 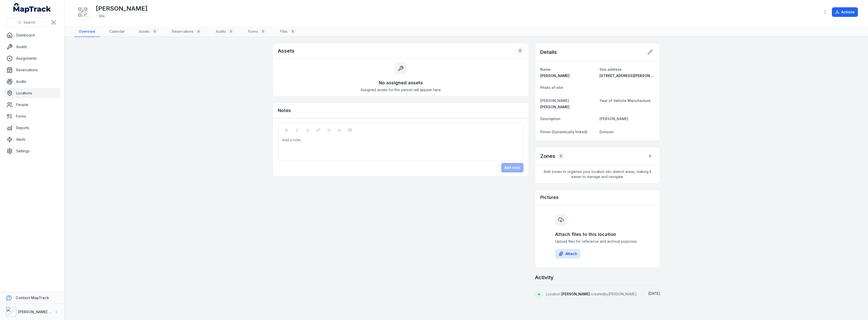 I want to click on strong: Contact MapTrack, so click(x=33, y=298).